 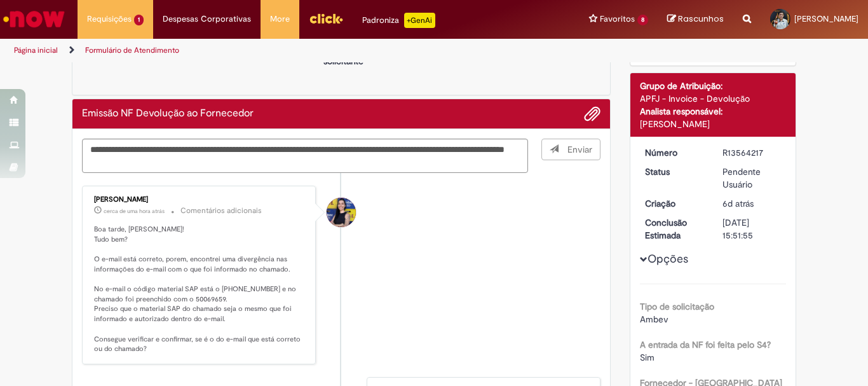 What do you see at coordinates (695, 19) in the screenshot?
I see `a: Rascunhos` at bounding box center [695, 19].